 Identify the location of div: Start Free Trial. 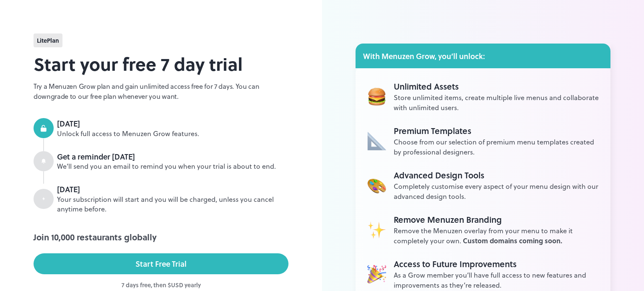
(161, 263).